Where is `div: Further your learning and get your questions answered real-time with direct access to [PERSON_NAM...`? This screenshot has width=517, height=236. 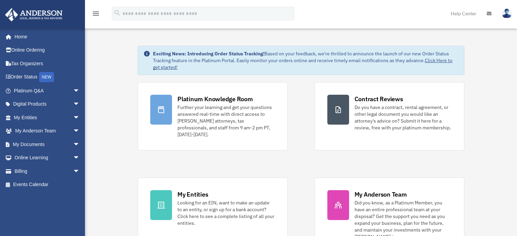
div: Further your learning and get your questions answered real-time with direct access to [PERSON_NAM... is located at coordinates (226, 121).